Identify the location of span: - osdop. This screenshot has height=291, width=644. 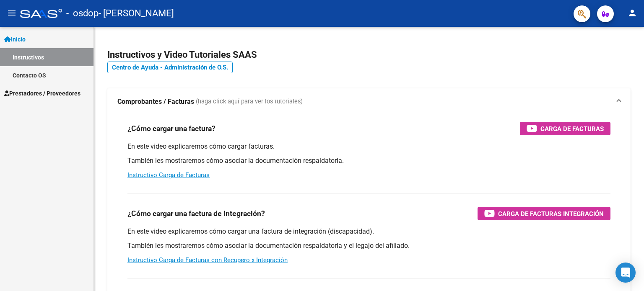
(82, 13).